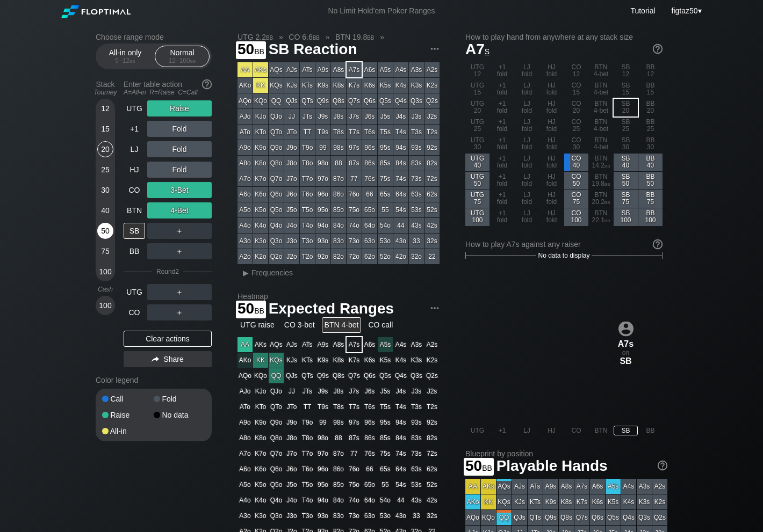 The image size is (763, 532). I want to click on div: 74o, so click(354, 226).